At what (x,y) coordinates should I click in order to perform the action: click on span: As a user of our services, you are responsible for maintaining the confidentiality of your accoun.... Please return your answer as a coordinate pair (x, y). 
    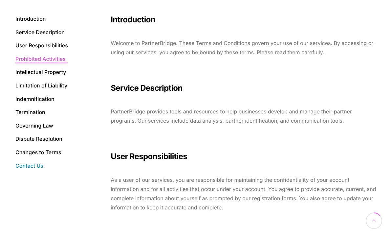
    Looking at the image, I should click on (243, 193).